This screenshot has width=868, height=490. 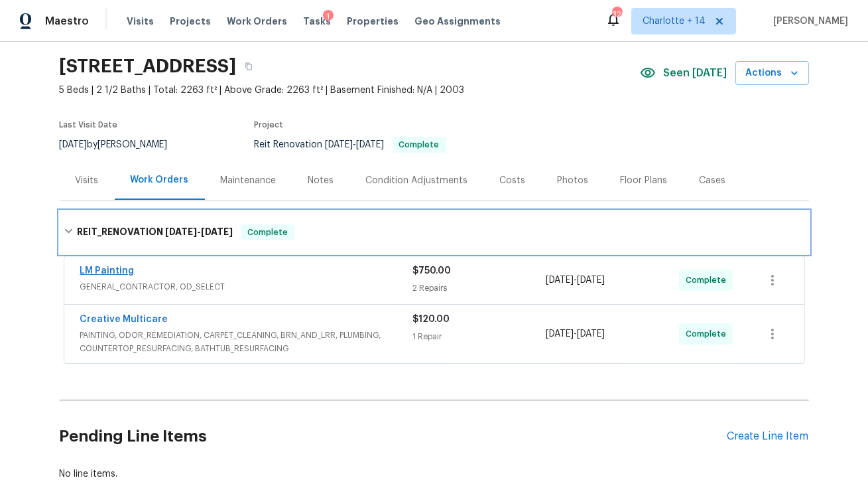 What do you see at coordinates (321, 180) in the screenshot?
I see `div: Notes` at bounding box center [321, 180].